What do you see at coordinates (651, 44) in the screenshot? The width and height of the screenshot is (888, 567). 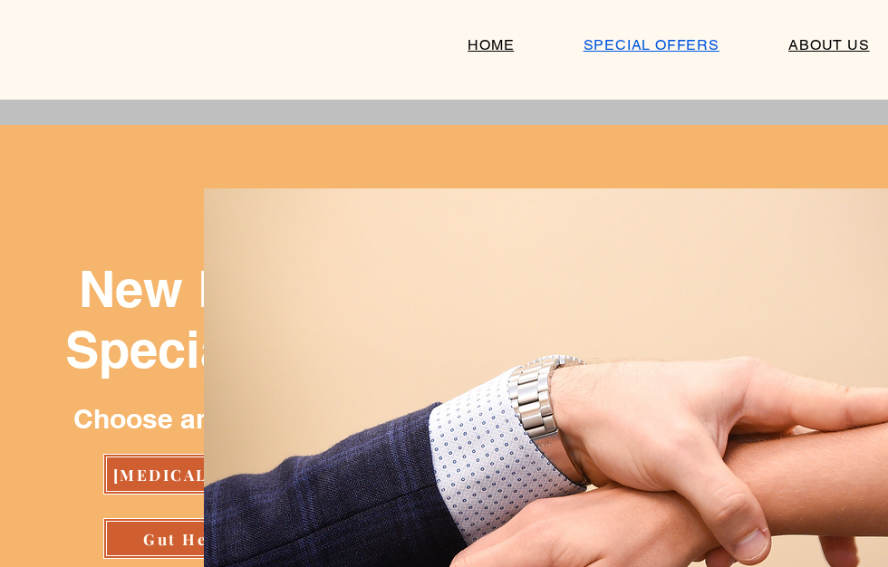 I see `span: SPECIAL OFFERS` at bounding box center [651, 44].